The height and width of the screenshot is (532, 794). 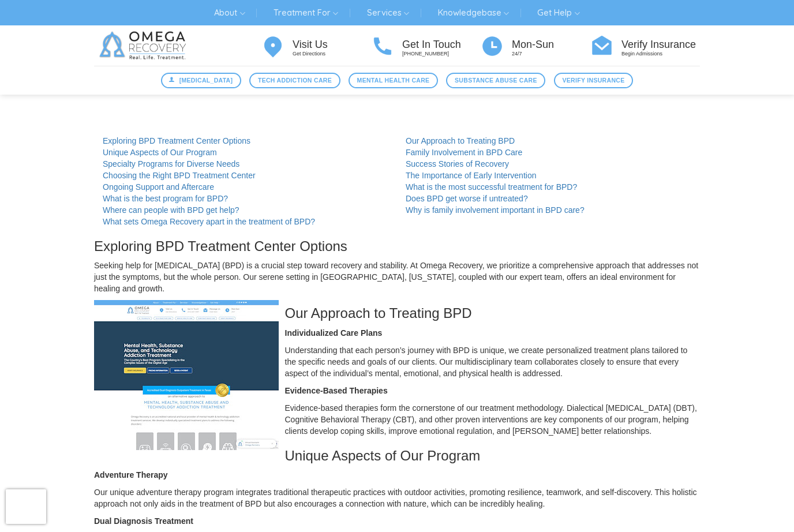 I want to click on h4: Mon-Sun, so click(x=551, y=45).